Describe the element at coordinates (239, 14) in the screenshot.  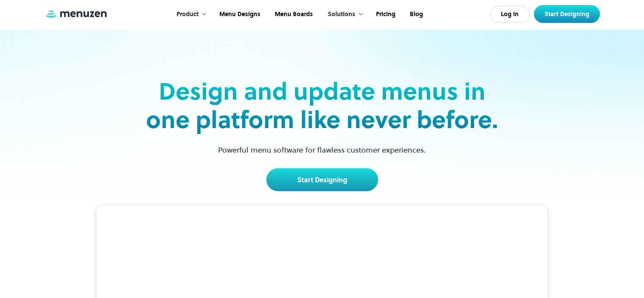
I see `a: Menu Designs` at that location.